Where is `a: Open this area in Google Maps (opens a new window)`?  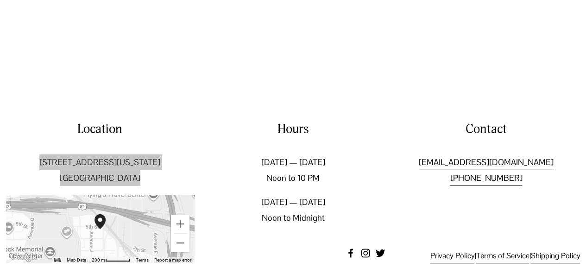 a: Open this area in Google Maps (opens a new window) is located at coordinates (24, 257).